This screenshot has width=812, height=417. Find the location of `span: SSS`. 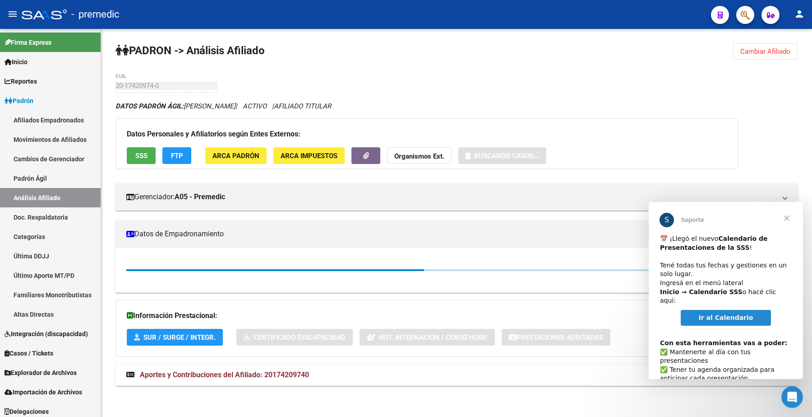

span: SSS is located at coordinates (141, 156).